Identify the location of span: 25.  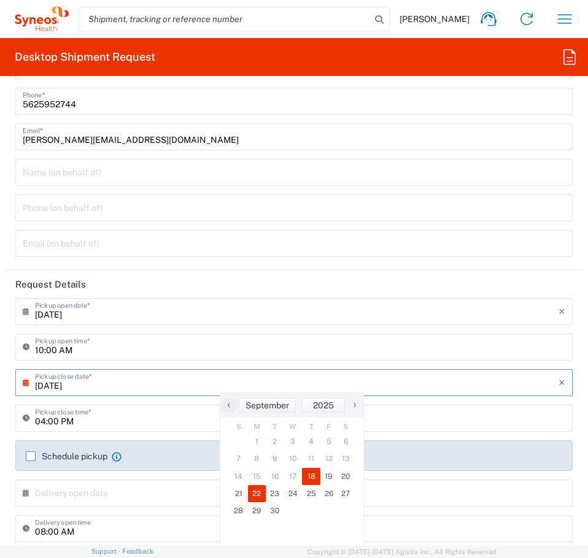
(311, 494).